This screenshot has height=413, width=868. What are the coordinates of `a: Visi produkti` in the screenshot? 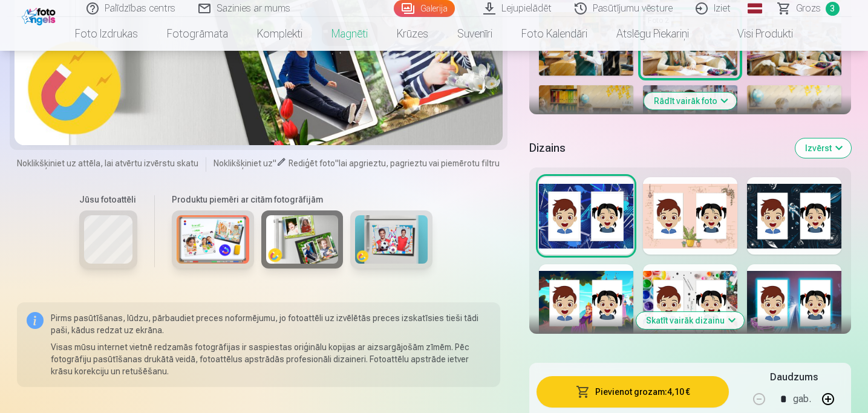 It's located at (756, 34).